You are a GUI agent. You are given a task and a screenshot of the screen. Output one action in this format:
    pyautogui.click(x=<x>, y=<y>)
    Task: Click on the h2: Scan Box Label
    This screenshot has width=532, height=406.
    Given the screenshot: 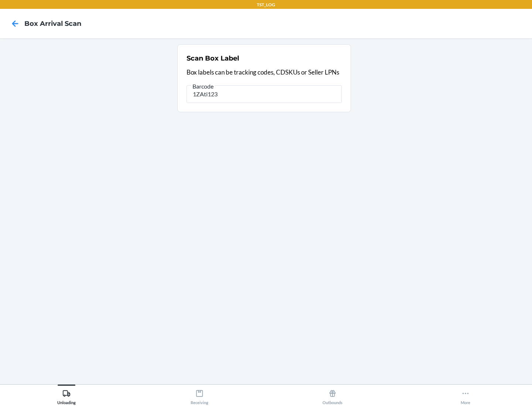 What is the action you would take?
    pyautogui.click(x=212, y=58)
    